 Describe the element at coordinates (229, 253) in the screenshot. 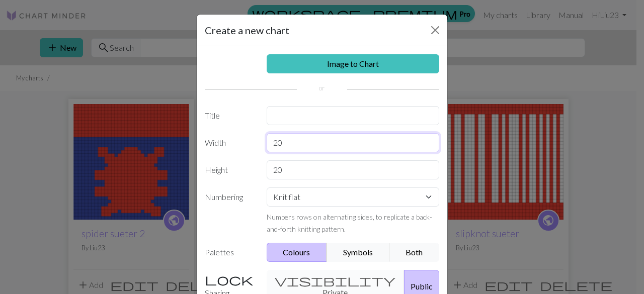

I see `label: Palettes` at that location.